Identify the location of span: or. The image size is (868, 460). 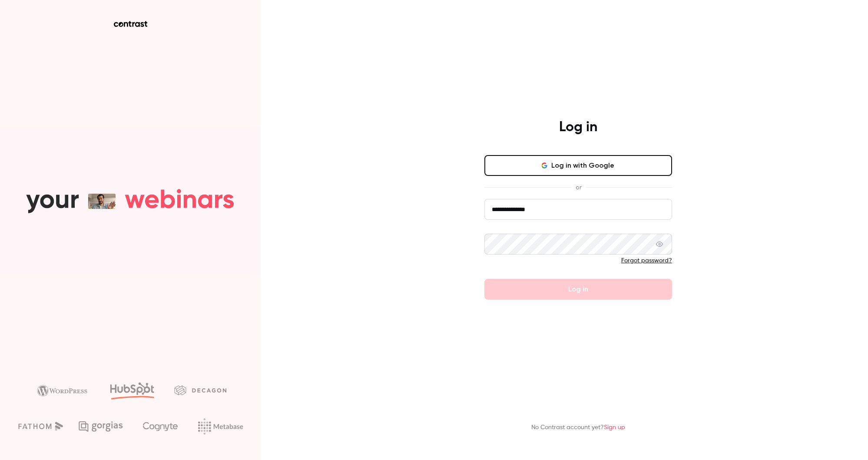
(578, 188).